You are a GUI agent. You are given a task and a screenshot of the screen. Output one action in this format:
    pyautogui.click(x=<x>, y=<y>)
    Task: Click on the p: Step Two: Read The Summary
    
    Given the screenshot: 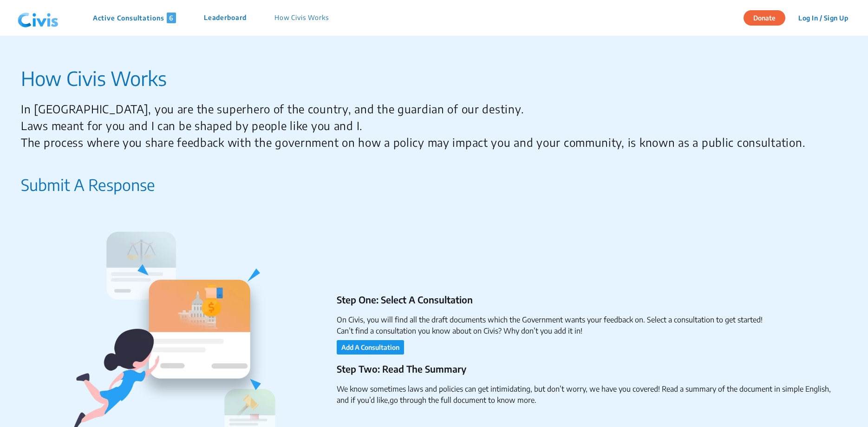 What is the action you would take?
    pyautogui.click(x=588, y=369)
    